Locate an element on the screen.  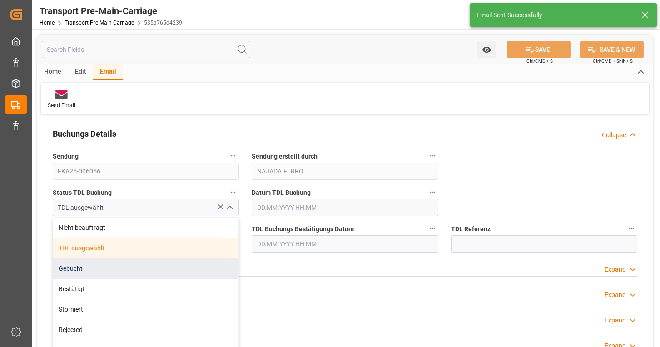
button: close menu is located at coordinates (229, 207).